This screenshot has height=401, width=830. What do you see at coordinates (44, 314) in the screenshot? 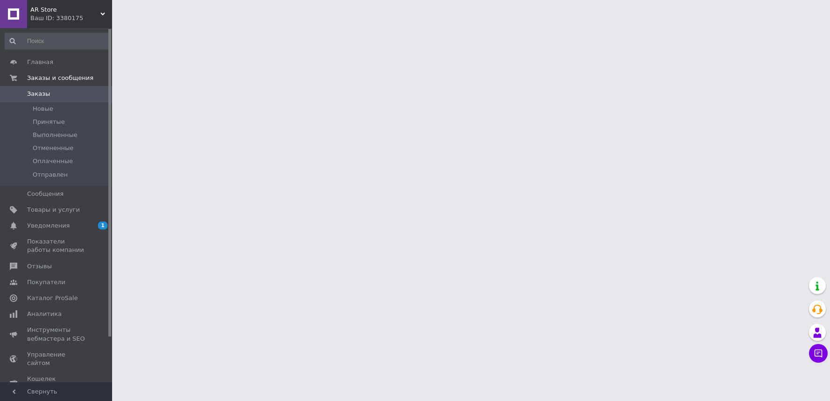
I see `span: Аналитика` at bounding box center [44, 314].